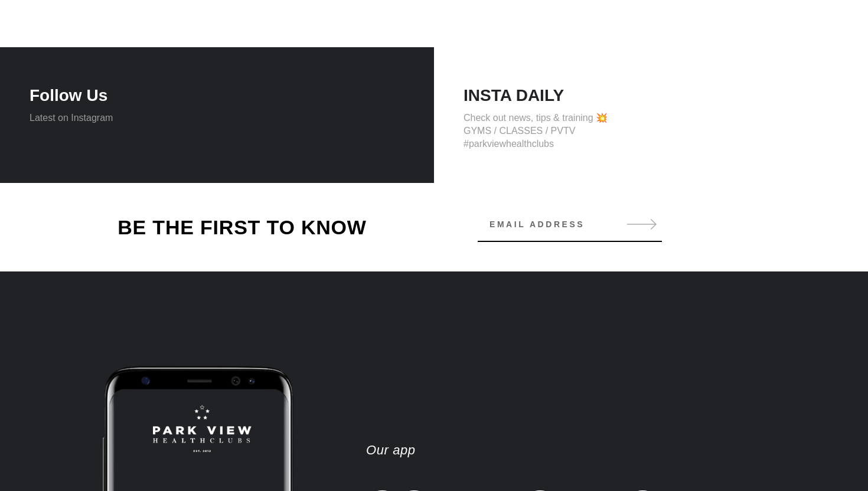 The image size is (868, 491). What do you see at coordinates (217, 96) in the screenshot?
I see `h4: Follow Us` at bounding box center [217, 96].